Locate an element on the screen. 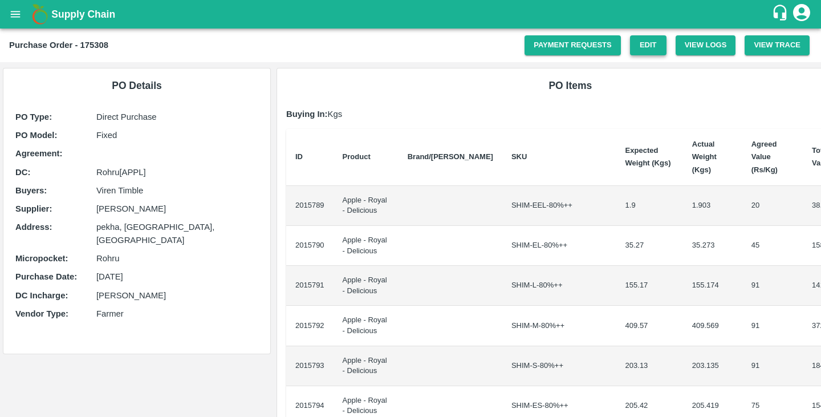 This screenshot has height=417, width=821. td: 1.9 is located at coordinates (649, 206).